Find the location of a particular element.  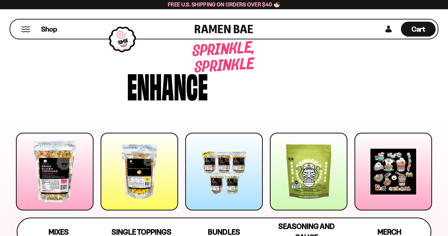

span: Free U.S. Shipping on Orders over $40 🍜 is located at coordinates (224, 4).